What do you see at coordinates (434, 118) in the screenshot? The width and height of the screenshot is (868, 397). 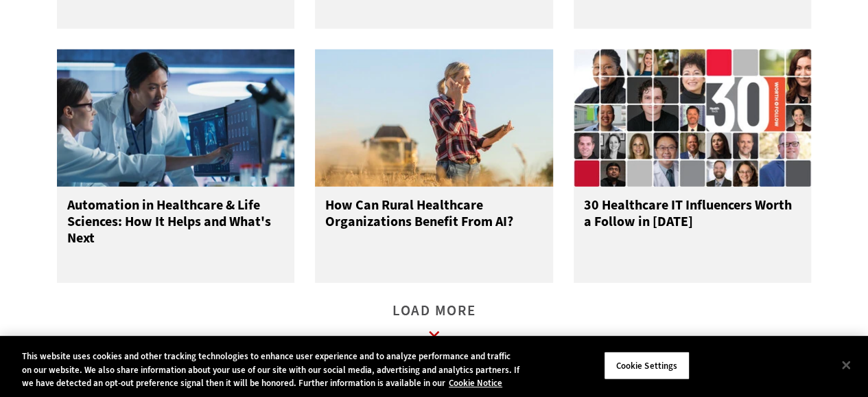 I see `img: Person in rural setting talking on phone` at bounding box center [434, 118].